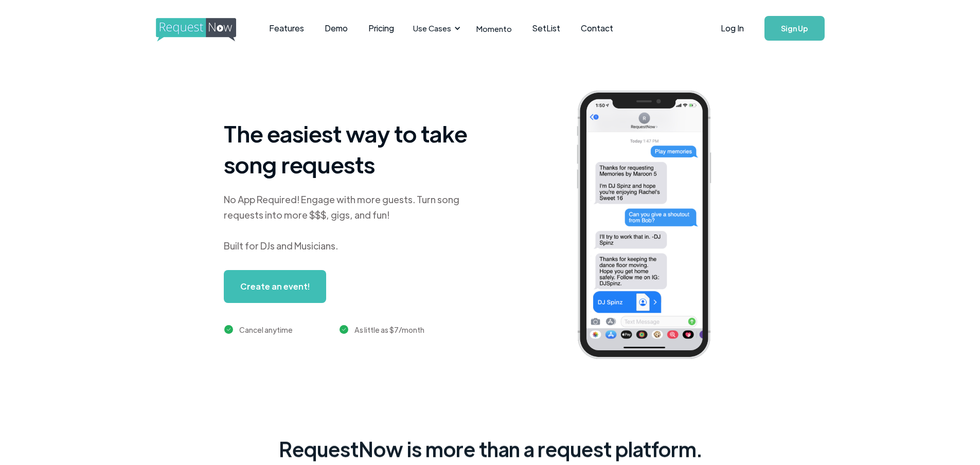  What do you see at coordinates (494, 28) in the screenshot?
I see `a: Momento` at bounding box center [494, 28].